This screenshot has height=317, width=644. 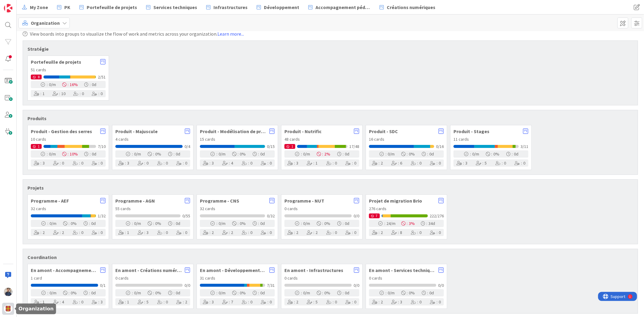 What do you see at coordinates (8, 309) in the screenshot?
I see `img: avatar` at bounding box center [8, 309].